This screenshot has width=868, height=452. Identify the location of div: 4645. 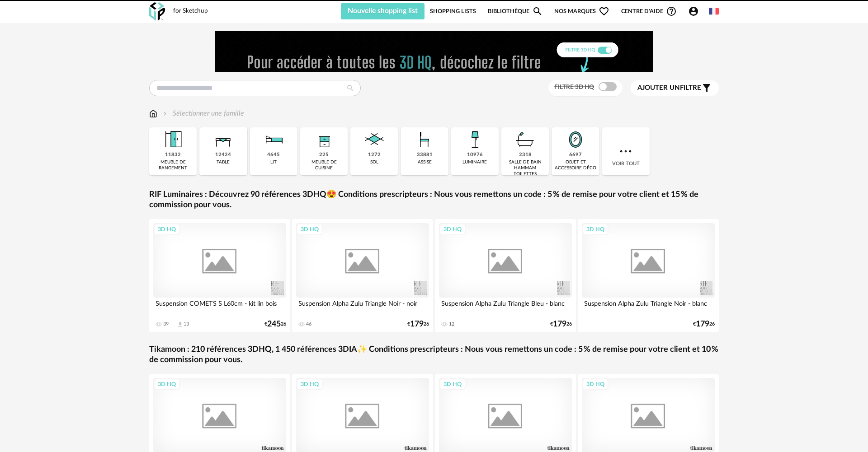
(273, 155).